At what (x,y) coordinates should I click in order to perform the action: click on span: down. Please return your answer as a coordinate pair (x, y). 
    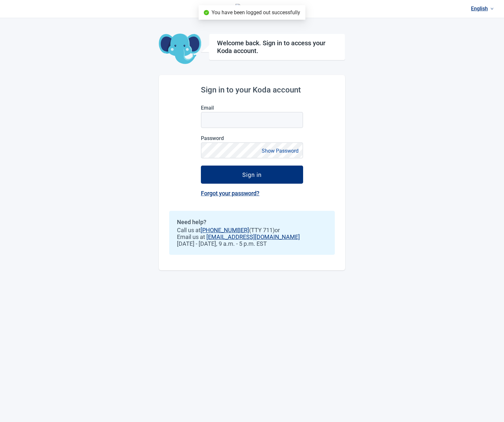
    Looking at the image, I should click on (492, 9).